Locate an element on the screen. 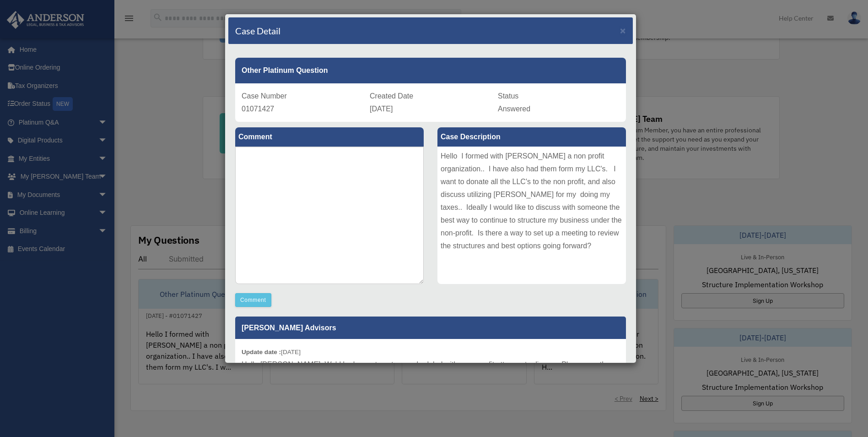  h4: Case Detail is located at coordinates (257, 31).